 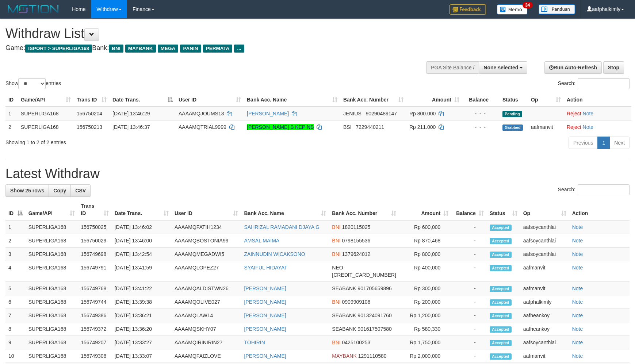 I want to click on span: Copy 901705659896 to clipboard, so click(x=374, y=288).